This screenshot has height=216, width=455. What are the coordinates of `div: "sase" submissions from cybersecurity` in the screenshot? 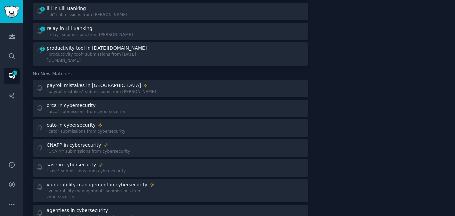 It's located at (86, 171).